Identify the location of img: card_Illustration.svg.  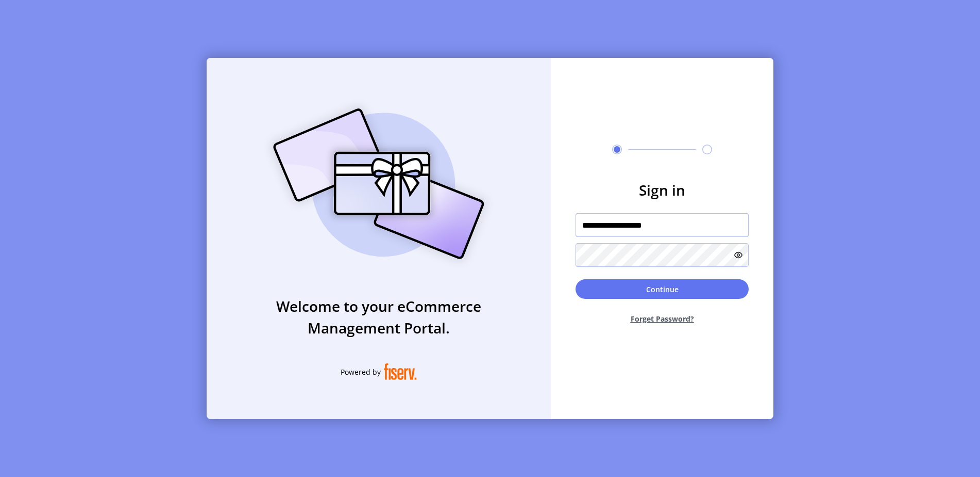
(379, 183).